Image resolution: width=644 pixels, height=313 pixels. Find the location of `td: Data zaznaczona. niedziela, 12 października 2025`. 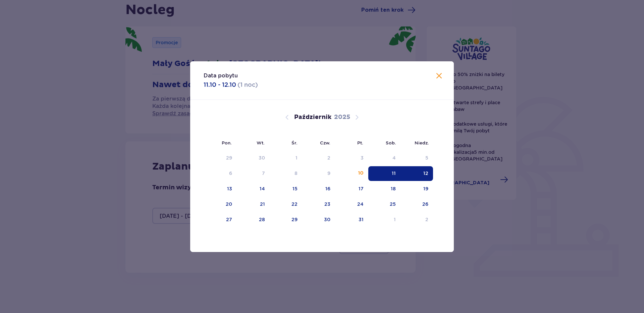

td: Data zaznaczona. niedziela, 12 października 2025 is located at coordinates (417, 174).